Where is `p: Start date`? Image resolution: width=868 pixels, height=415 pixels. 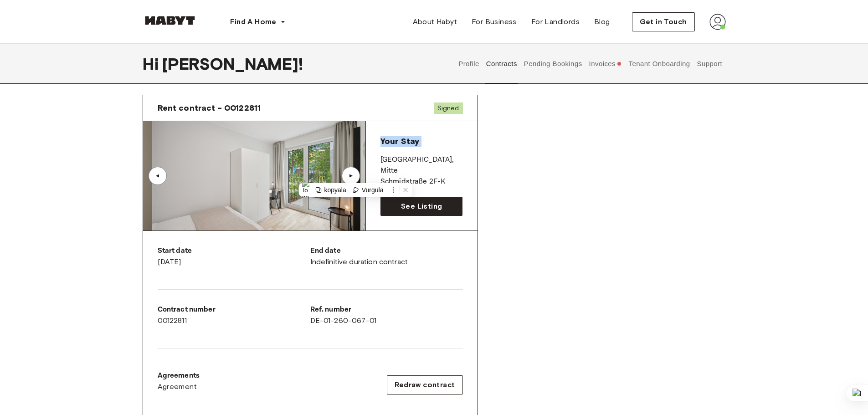 p: Start date is located at coordinates (234, 251).